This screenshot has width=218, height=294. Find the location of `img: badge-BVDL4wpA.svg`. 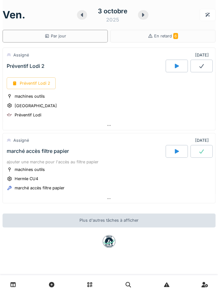

img: badge-BVDL4wpA.svg is located at coordinates (109, 241).